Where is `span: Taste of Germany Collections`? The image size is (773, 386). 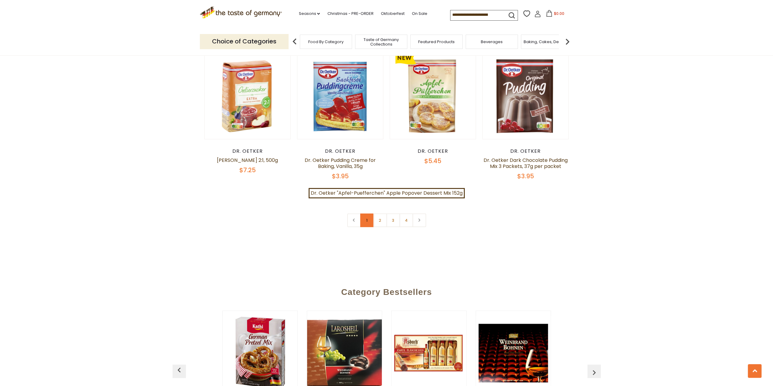
span: Taste of Germany Collections is located at coordinates (381, 42).